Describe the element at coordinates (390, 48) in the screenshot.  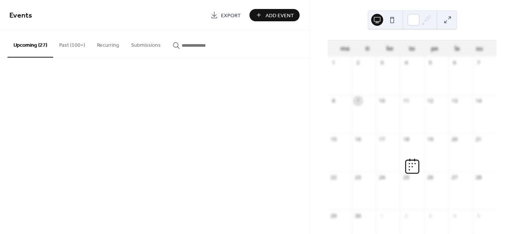
I see `div: ke` at that location.